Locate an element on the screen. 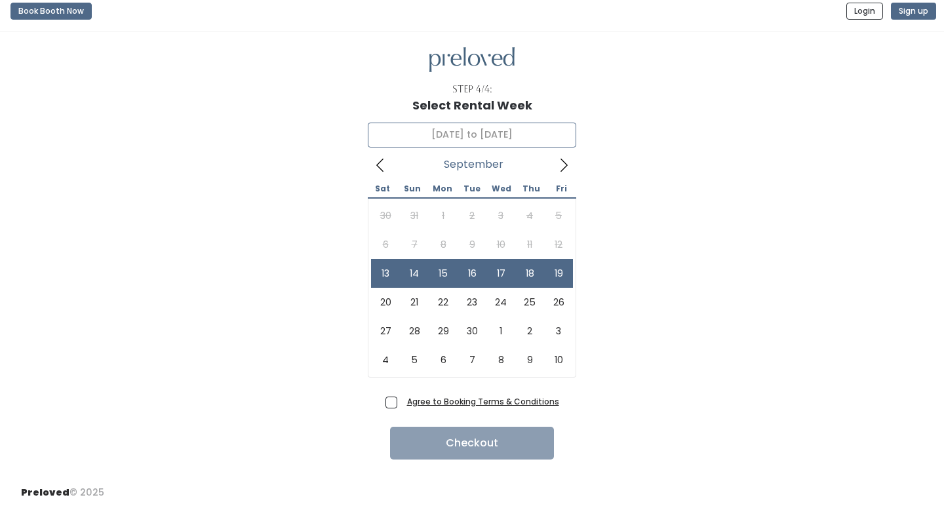  button: Login is located at coordinates (864, 11).